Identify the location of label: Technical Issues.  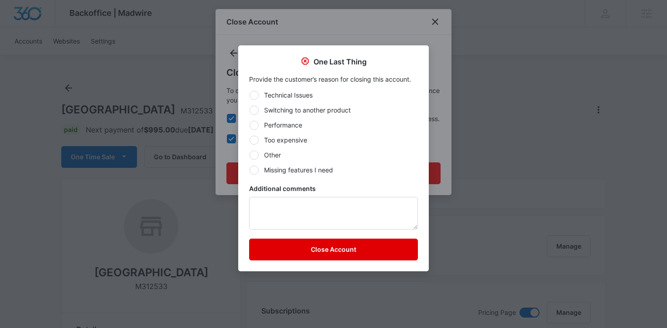
(333, 95).